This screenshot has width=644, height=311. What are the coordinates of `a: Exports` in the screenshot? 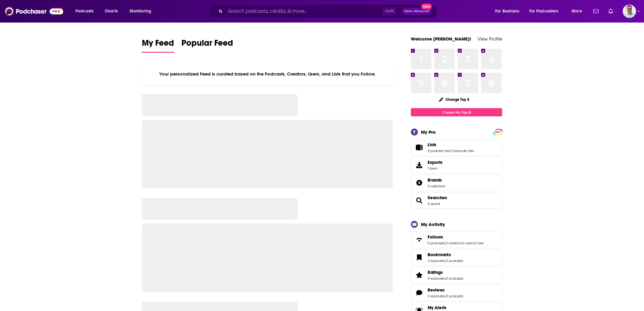 It's located at (456, 165).